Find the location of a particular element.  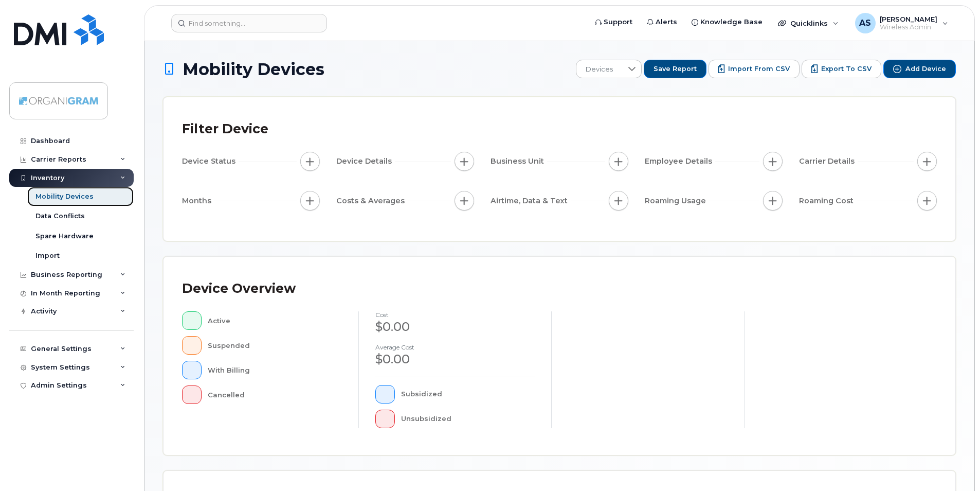

span: Export to CSV is located at coordinates (846, 69).